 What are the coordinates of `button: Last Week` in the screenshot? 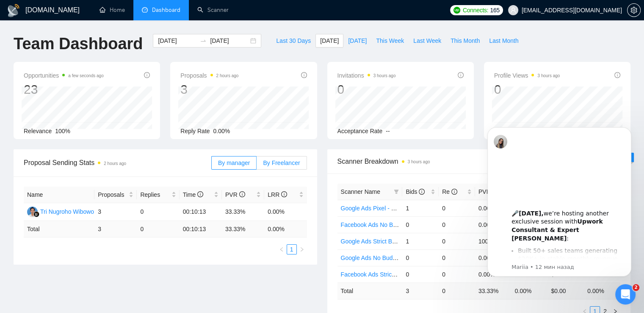 It's located at (427, 41).